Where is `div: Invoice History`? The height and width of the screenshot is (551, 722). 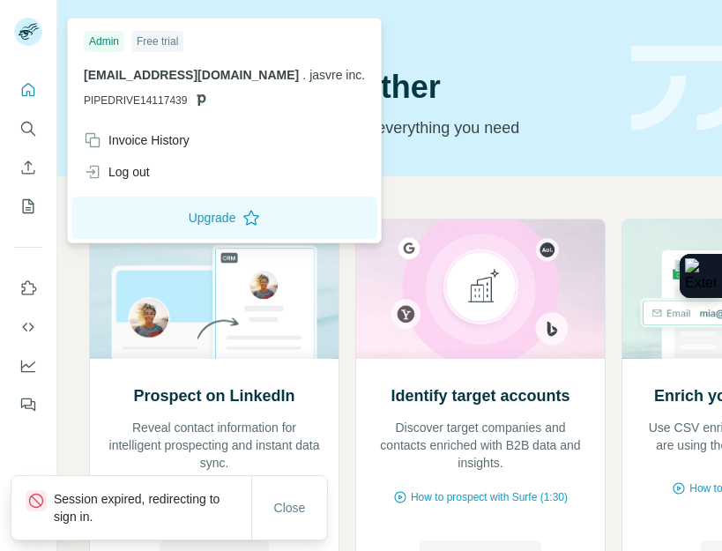 div: Invoice History is located at coordinates (137, 140).